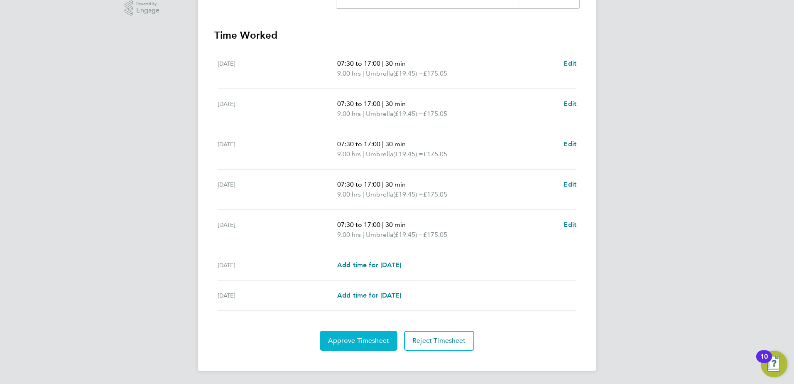 The height and width of the screenshot is (384, 794). Describe the element at coordinates (764, 362) in the screenshot. I see `div: 10` at that location.